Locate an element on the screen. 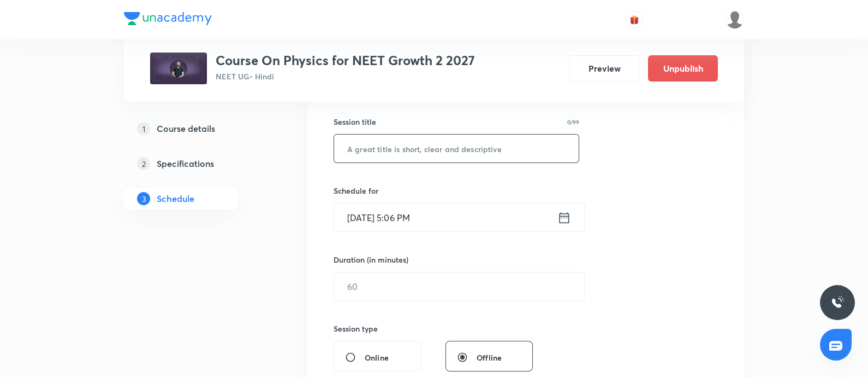  img: avatar is located at coordinates (635, 20).